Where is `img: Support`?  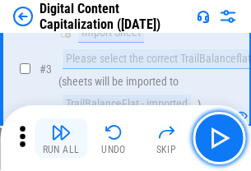 img: Support is located at coordinates (203, 16).